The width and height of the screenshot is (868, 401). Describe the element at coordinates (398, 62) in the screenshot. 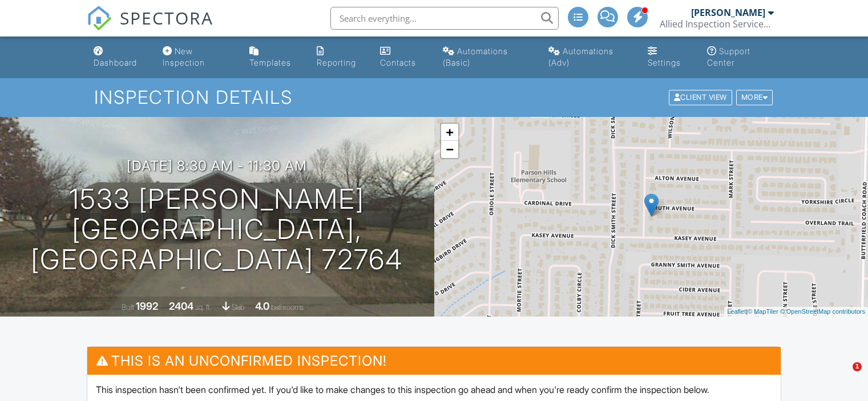

I see `div: Contacts` at that location.